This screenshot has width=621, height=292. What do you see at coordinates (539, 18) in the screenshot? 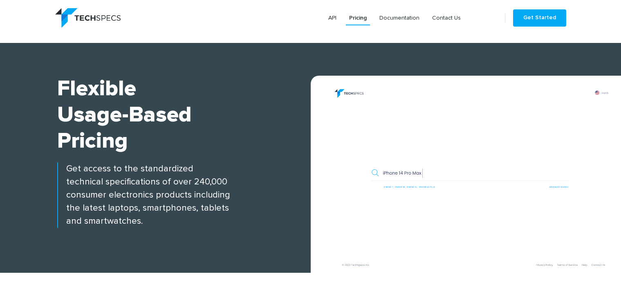
I see `a: Get Started` at bounding box center [539, 18].